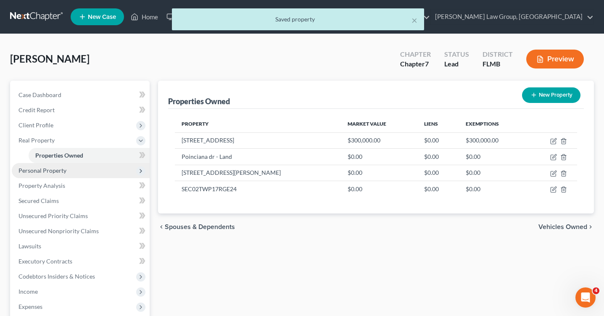 Image resolution: width=604 pixels, height=316 pixels. What do you see at coordinates (81, 186) in the screenshot?
I see `a: Property Analysis` at bounding box center [81, 186].